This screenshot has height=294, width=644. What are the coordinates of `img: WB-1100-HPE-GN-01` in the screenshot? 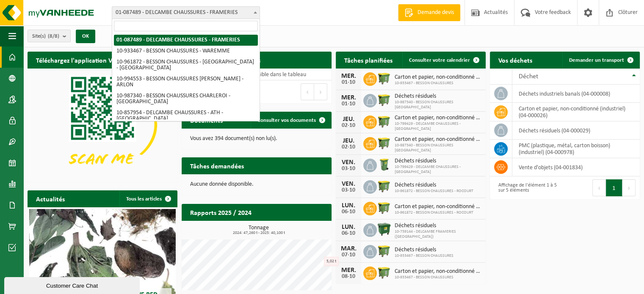 It's located at (384, 229).